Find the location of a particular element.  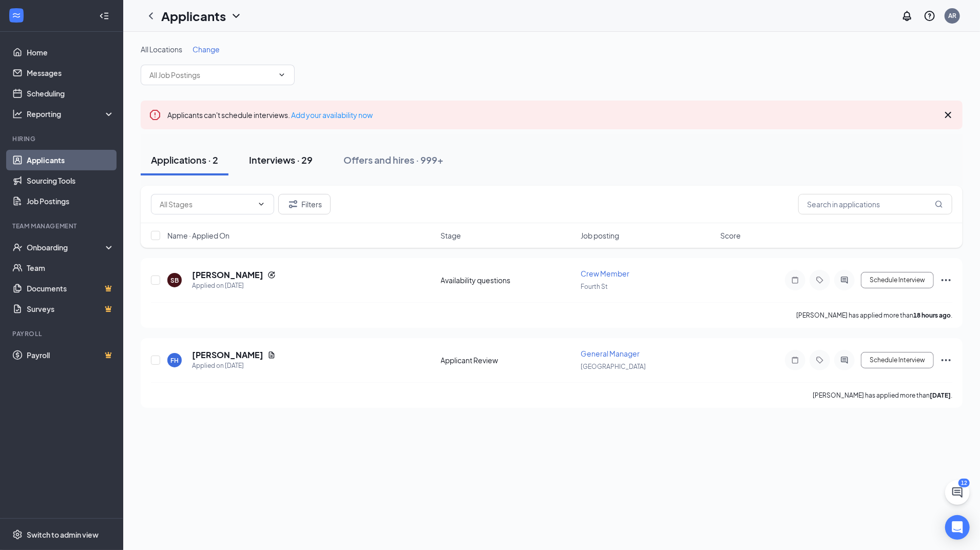

div: Interviews · 29 is located at coordinates (280, 160).